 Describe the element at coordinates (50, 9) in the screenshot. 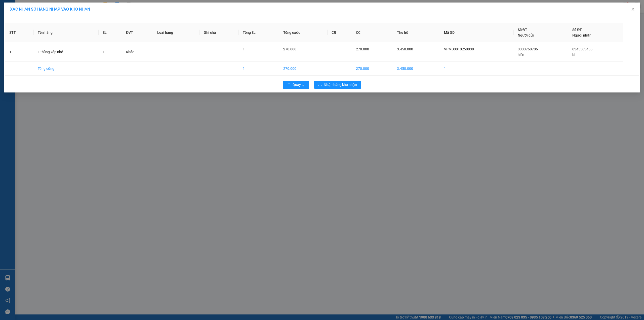

I see `span: XÁC NHẬN SỐ HÀNG NHẬP VÀO KHO NHẬN` at that location.